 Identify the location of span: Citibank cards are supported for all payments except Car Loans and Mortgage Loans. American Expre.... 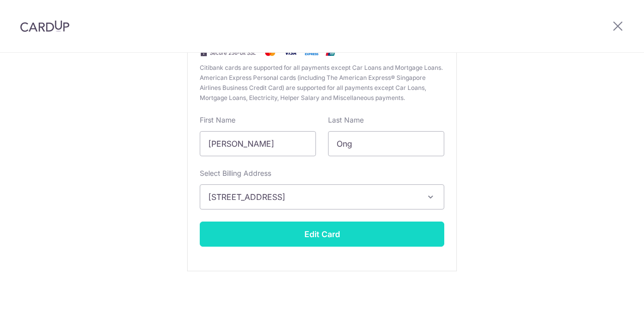
(322, 83).